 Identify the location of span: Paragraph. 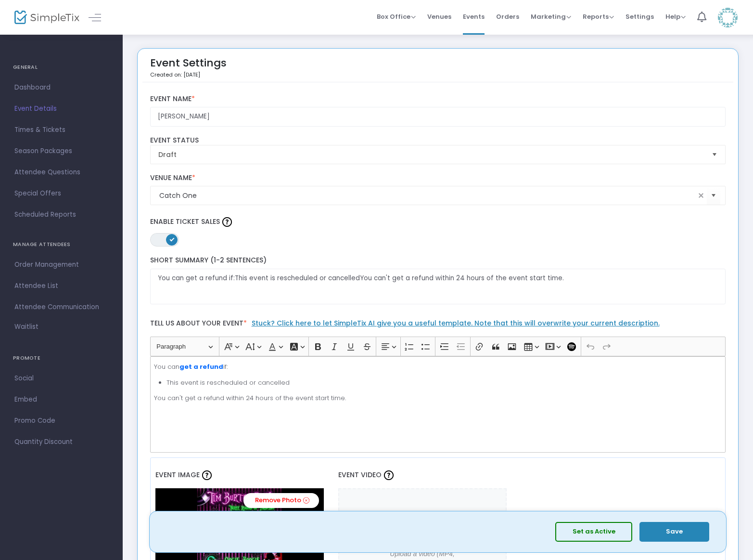
(182, 347).